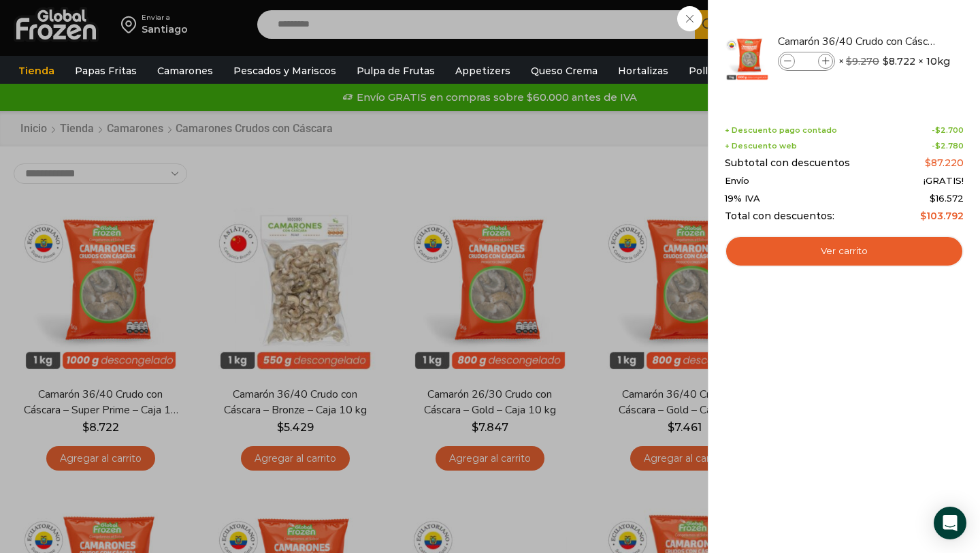 Image resolution: width=980 pixels, height=553 pixels. What do you see at coordinates (946, 198) in the screenshot?
I see `span: 16.572` at bounding box center [946, 198].